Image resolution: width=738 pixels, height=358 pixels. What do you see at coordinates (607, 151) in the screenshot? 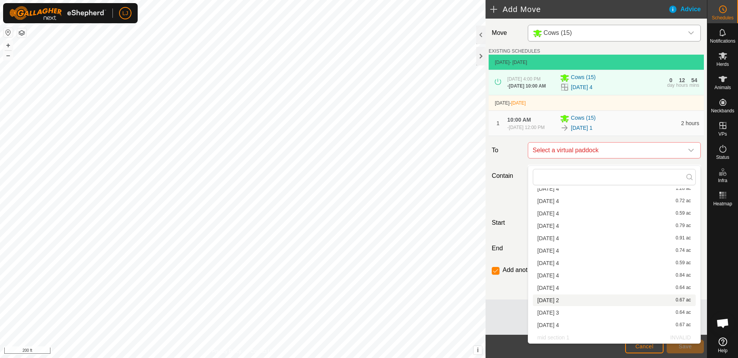
I see `span: Select a virtual paddock` at bounding box center [607, 151].